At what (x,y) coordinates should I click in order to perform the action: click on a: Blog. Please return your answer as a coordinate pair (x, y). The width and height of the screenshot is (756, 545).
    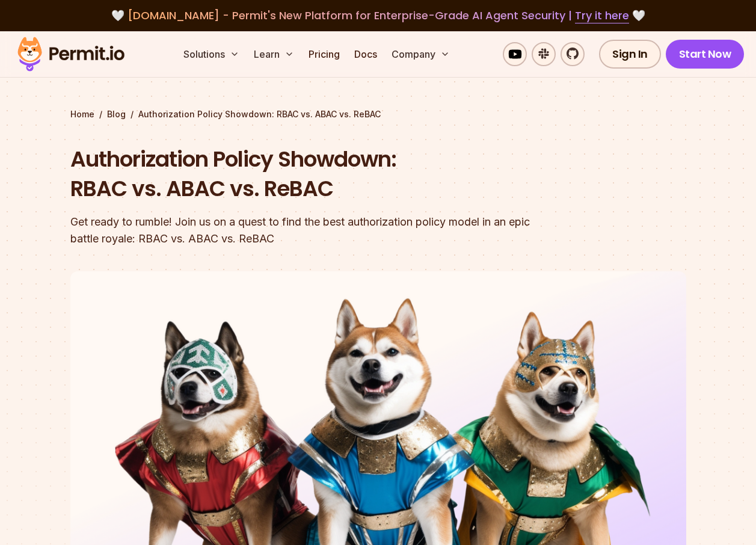
    Looking at the image, I should click on (116, 114).